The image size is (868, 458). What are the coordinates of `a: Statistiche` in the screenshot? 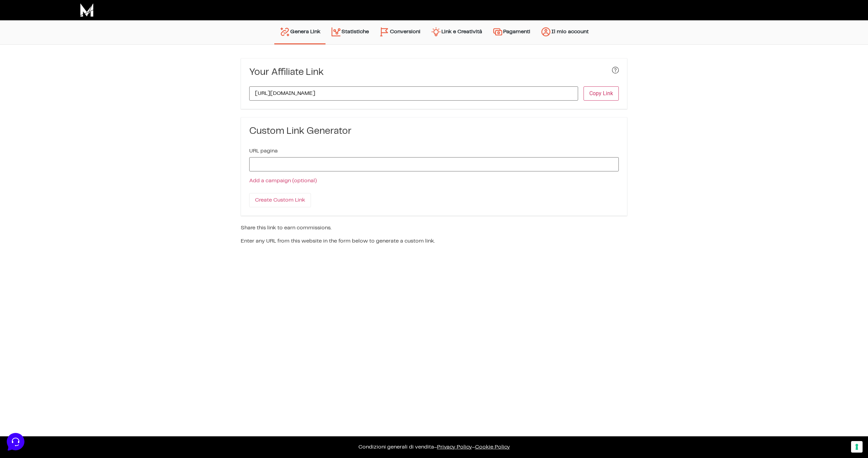 It's located at (349, 32).